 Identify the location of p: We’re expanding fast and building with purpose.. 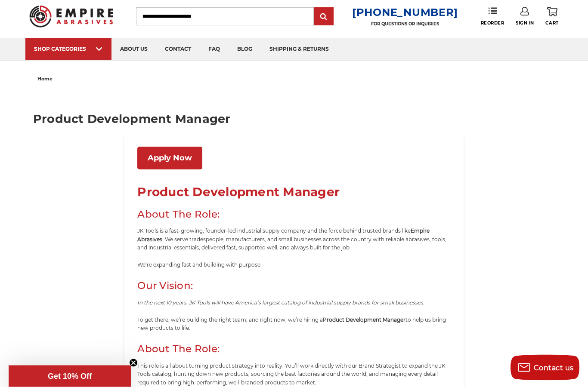
(294, 265).